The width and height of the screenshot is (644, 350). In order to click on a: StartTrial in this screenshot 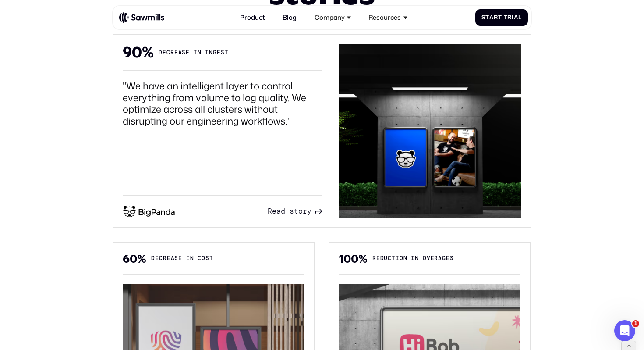, I will do `click(502, 17)`.